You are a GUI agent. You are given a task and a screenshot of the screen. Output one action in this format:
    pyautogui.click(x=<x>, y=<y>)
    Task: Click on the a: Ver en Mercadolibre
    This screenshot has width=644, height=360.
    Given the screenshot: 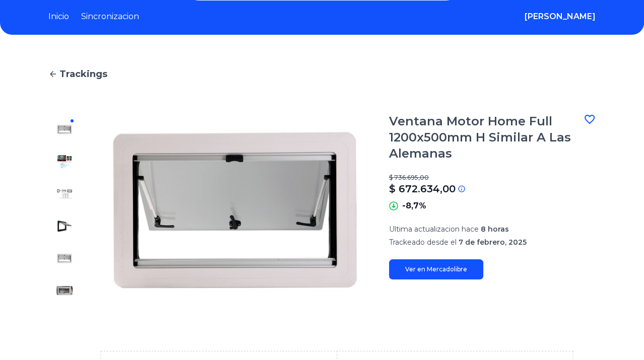 What is the action you would take?
    pyautogui.click(x=436, y=269)
    